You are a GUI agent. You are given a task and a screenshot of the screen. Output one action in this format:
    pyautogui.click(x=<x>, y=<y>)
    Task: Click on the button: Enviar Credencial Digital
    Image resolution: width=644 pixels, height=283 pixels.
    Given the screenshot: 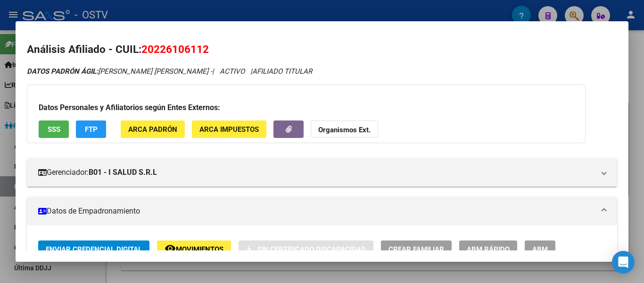 What is the action you would take?
    pyautogui.click(x=94, y=249)
    